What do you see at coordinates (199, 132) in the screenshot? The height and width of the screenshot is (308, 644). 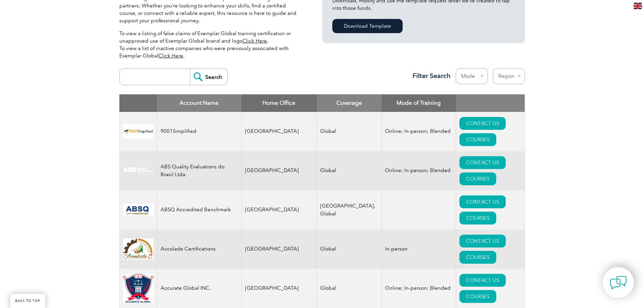 I see `td: 9001Simplified` at bounding box center [199, 132].